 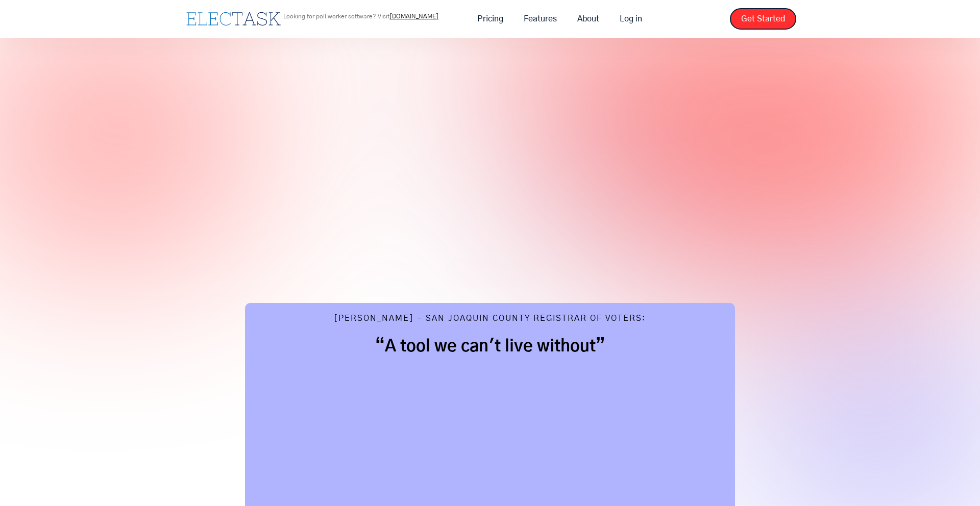 I want to click on a: home, so click(x=233, y=19).